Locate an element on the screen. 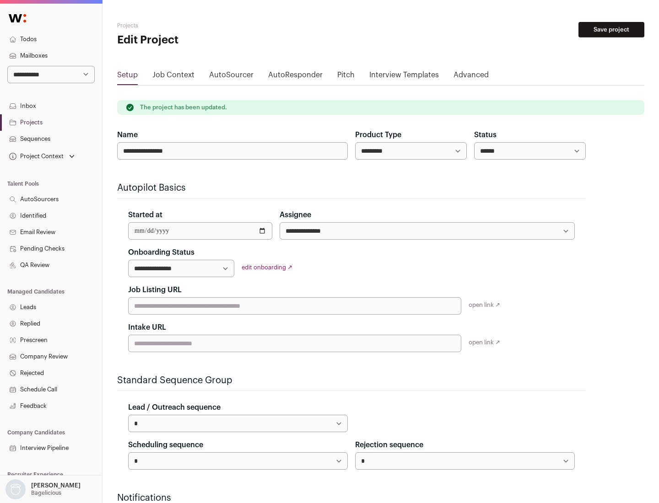 Image resolution: width=659 pixels, height=503 pixels. label: Scheduling sequence is located at coordinates (166, 445).